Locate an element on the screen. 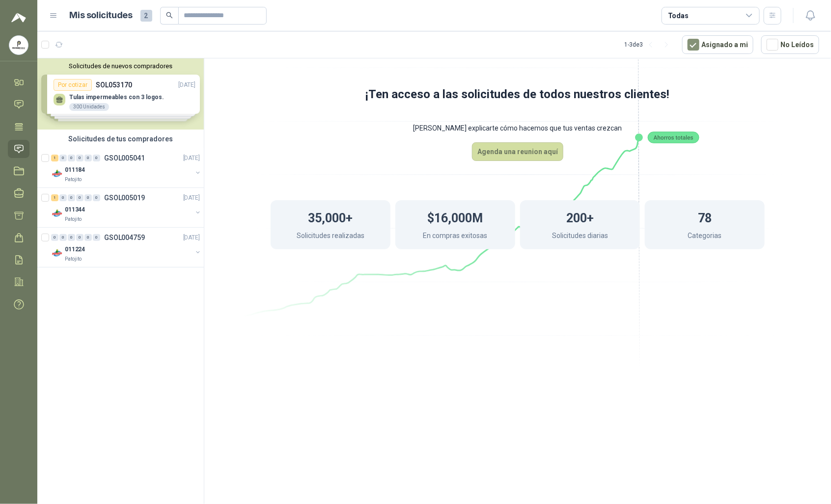  p: Solicitudes realizadas is located at coordinates (330, 236).